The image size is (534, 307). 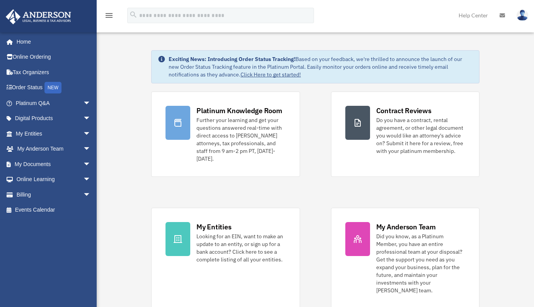 What do you see at coordinates (421, 264) in the screenshot?
I see `div: Did you know, as a Platinum Member, you have an entire professional team at your disposal? Get th...` at bounding box center [421, 264].